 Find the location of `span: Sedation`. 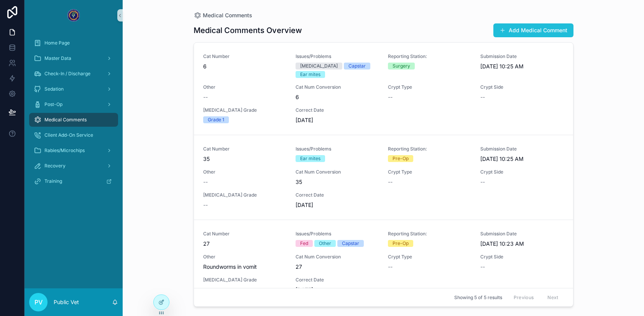

span: Sedation is located at coordinates (54, 89).